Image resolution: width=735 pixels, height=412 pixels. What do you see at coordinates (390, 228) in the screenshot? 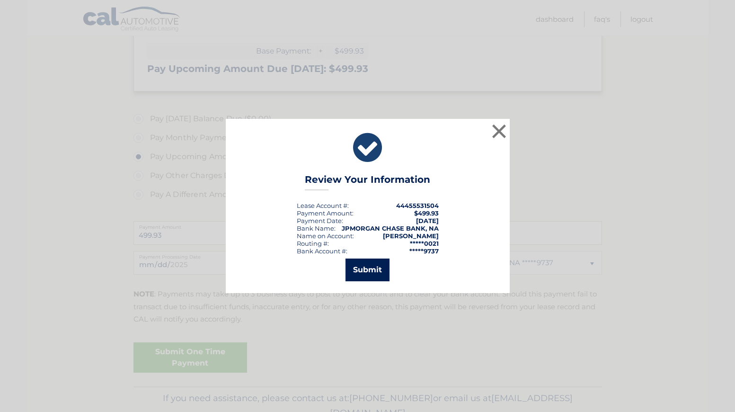
I see `strong: JPMORGAN CHASE BANK, NA` at bounding box center [390, 228].